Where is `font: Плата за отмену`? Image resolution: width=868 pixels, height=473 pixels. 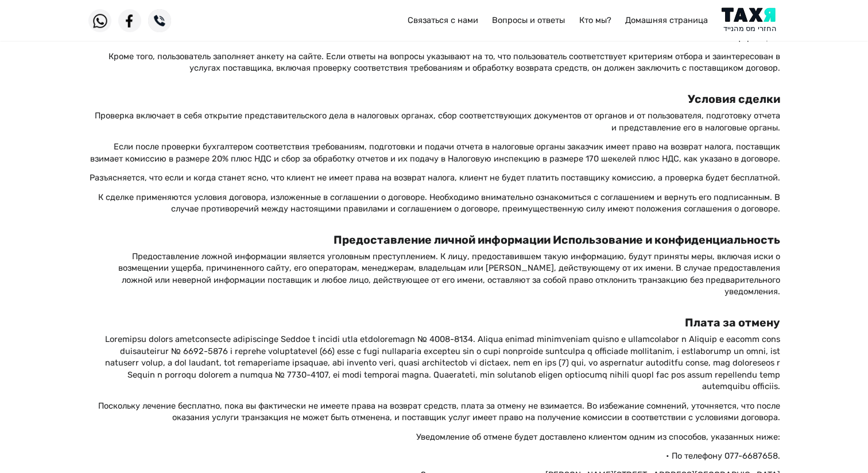
font: Плата за отмену is located at coordinates (732, 322).